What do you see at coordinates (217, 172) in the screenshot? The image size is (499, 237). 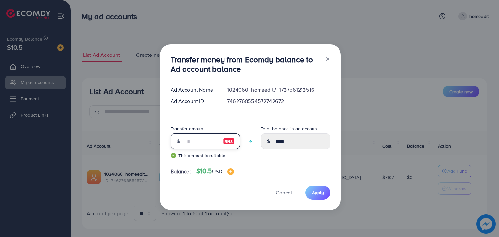 I see `span: USD` at bounding box center [217, 172].